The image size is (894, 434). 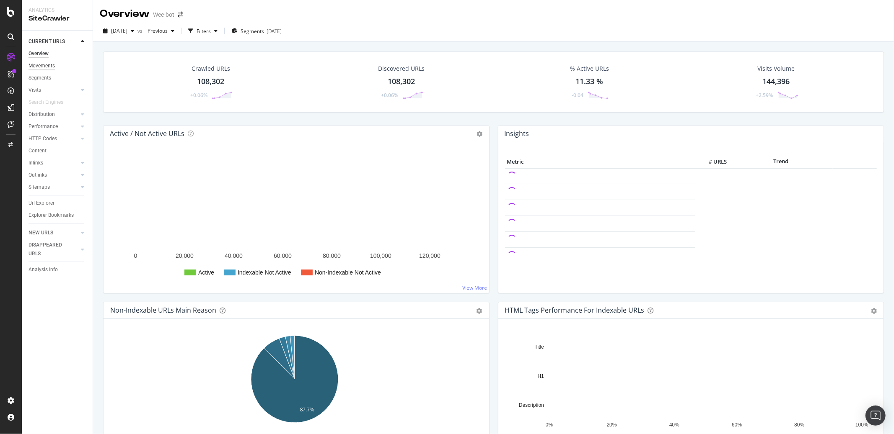 What do you see at coordinates (252, 31) in the screenshot?
I see `span: Segments` at bounding box center [252, 31].